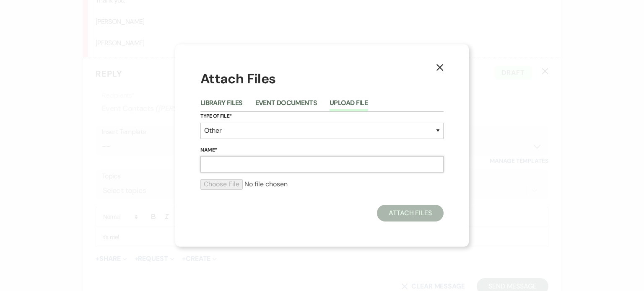  What do you see at coordinates (221, 105) in the screenshot?
I see `button: Library Files` at bounding box center [221, 105].